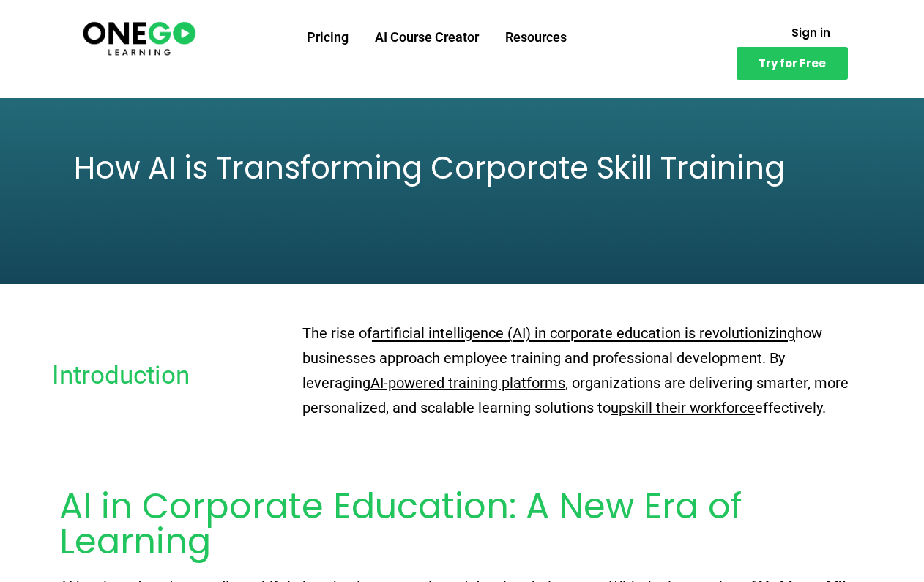  Describe the element at coordinates (462, 169) in the screenshot. I see `h1: How AI is Transforming Corporate Skill Training` at that location.